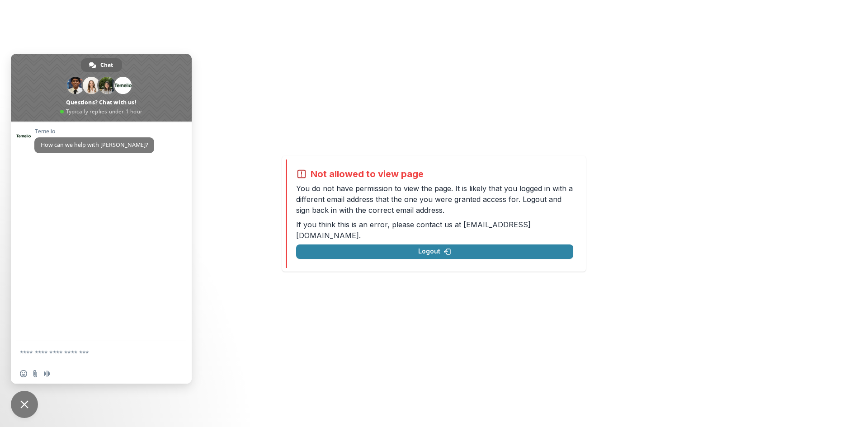 This screenshot has width=868, height=427. What do you see at coordinates (434, 230) in the screenshot?
I see `p: If you think this is an error, please contact us at .` at bounding box center [434, 230].